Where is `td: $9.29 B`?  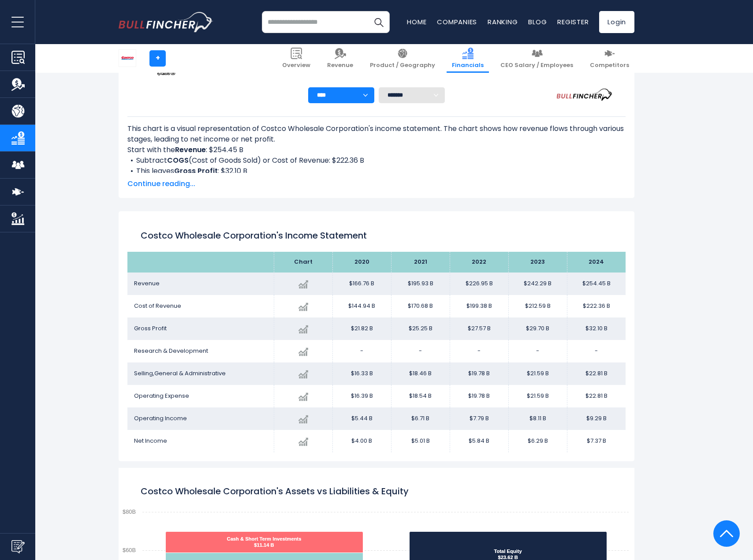
td: $9.29 B is located at coordinates (596, 419).